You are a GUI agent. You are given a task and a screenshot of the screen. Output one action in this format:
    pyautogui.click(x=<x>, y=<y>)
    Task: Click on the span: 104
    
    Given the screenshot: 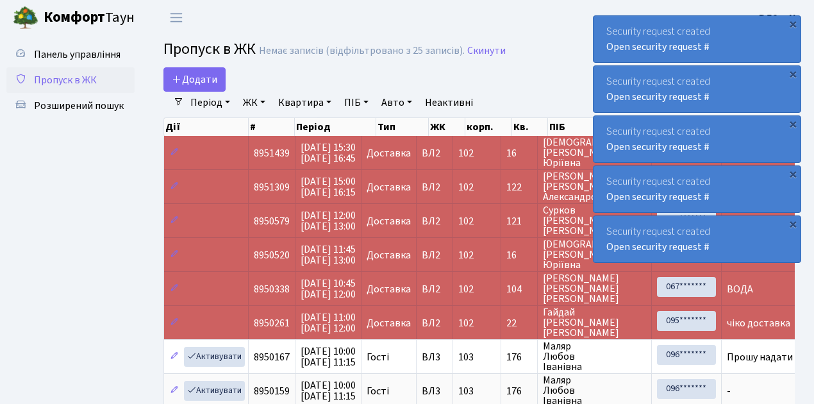 What is the action you would take?
    pyautogui.click(x=519, y=289)
    